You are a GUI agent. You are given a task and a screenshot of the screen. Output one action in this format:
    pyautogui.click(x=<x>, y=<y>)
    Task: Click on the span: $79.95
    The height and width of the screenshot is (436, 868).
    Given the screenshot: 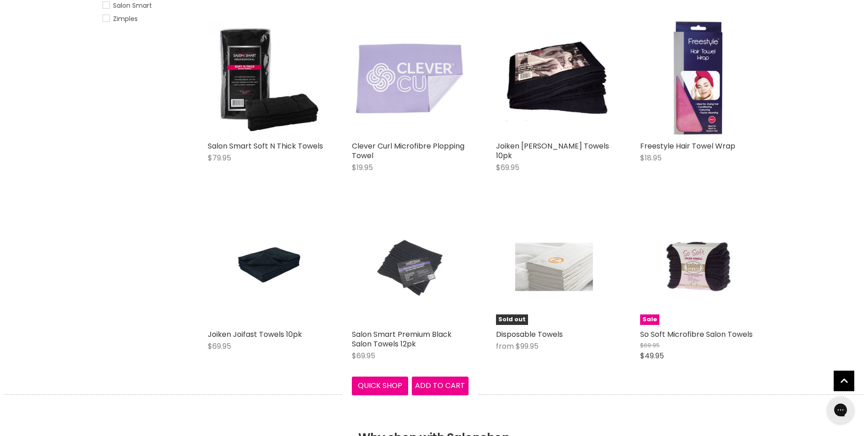 What is the action you would take?
    pyautogui.click(x=219, y=158)
    